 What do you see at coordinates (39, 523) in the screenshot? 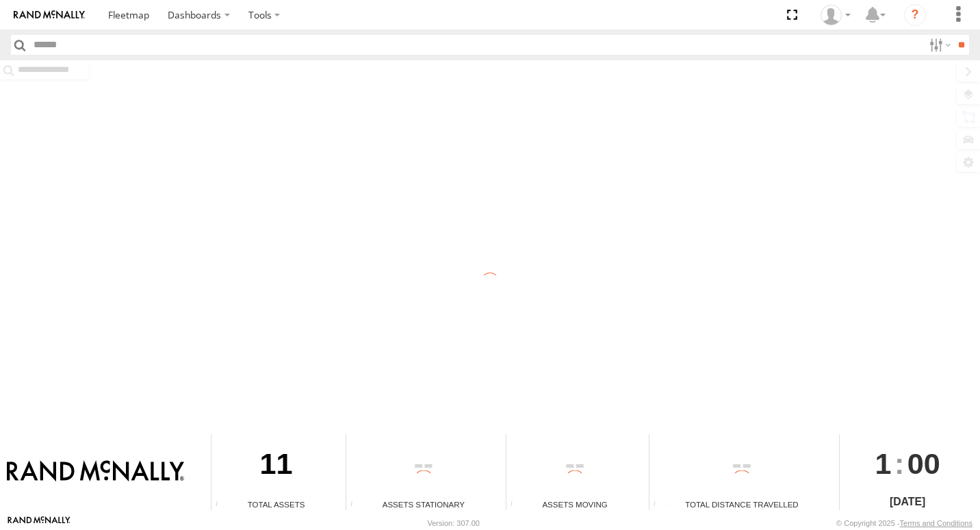
I see `a: Visit our Website` at bounding box center [39, 523].